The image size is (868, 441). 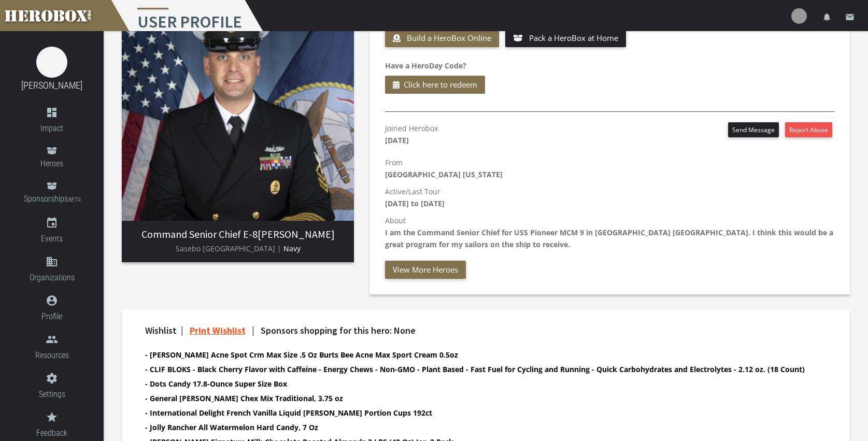 I want to click on button: Pack a HeroBox at Home, so click(x=566, y=38).